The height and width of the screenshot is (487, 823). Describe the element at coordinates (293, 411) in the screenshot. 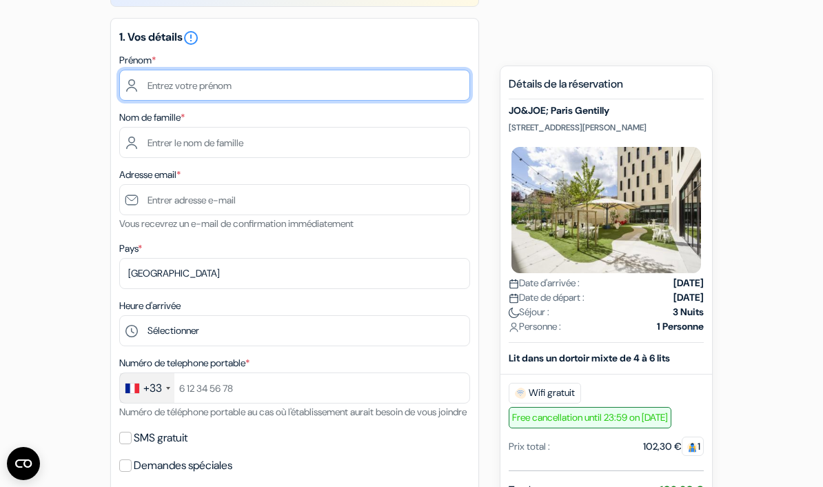

I see `small: Numéro de téléphone portable au cas où l'établissement aurait besoin de vous joindre` at that location.